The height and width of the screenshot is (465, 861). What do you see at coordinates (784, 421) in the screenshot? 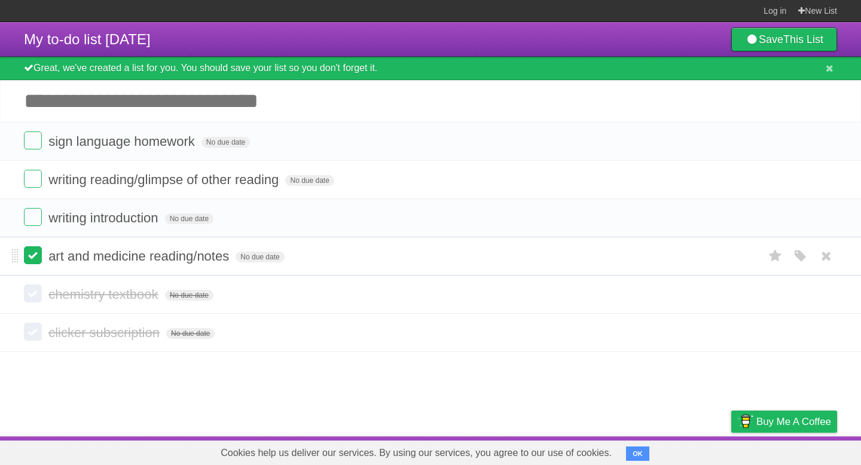
I see `a: Buy me a coffee` at bounding box center [784, 421].